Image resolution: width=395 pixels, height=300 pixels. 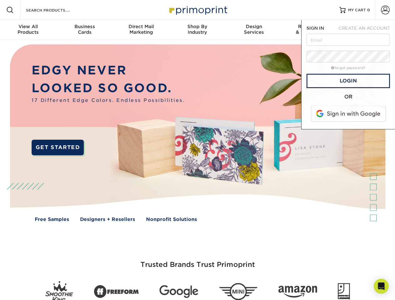 I want to click on div: OR, so click(x=348, y=97).